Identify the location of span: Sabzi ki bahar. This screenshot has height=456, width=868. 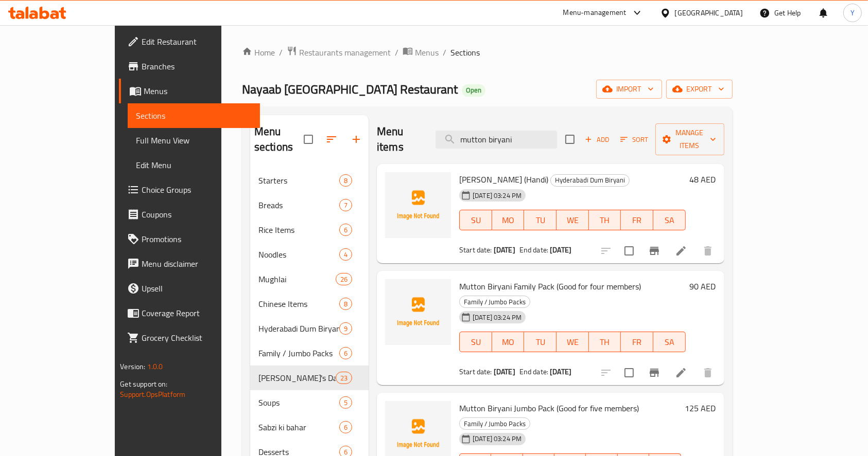
(299, 427).